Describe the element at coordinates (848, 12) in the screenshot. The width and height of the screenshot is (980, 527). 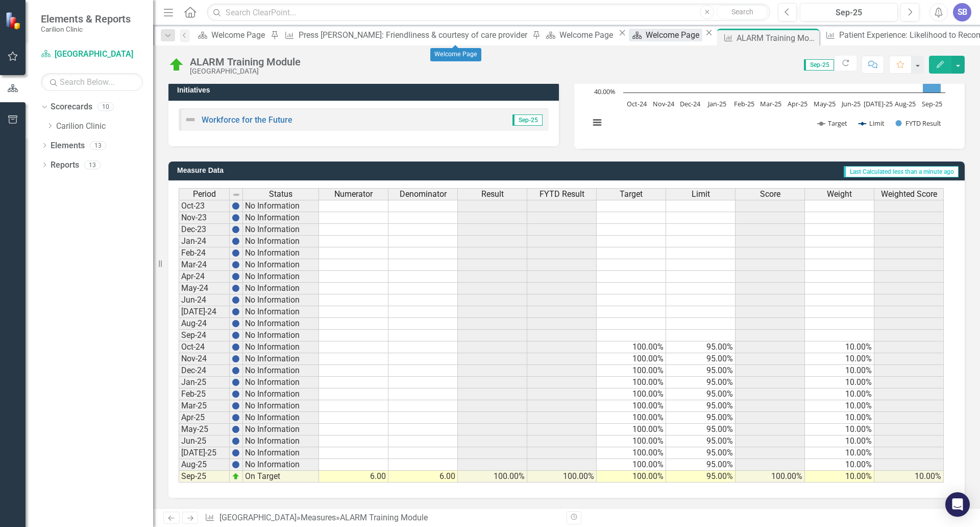
I see `div: Sep-25` at that location.